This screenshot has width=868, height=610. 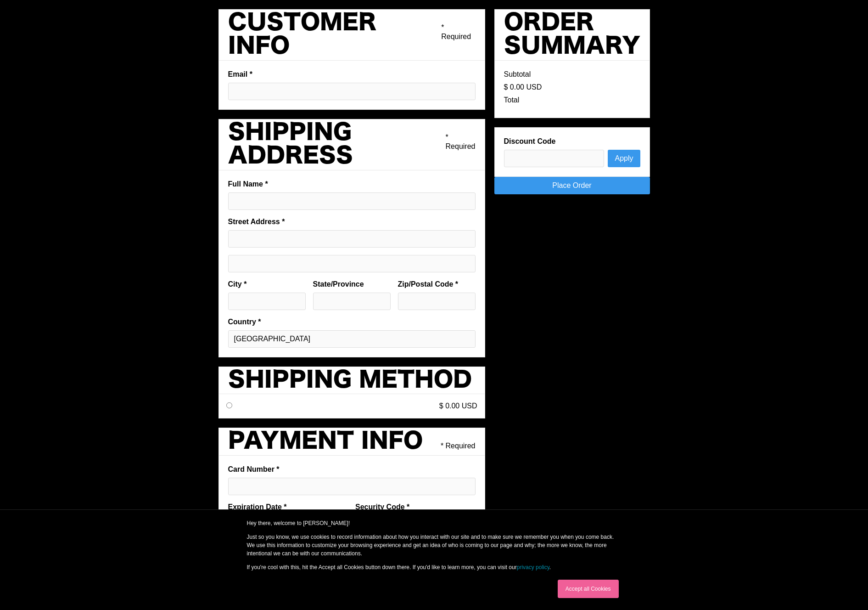 What do you see at coordinates (351, 222) in the screenshot?
I see `label: Street Address *` at bounding box center [351, 222].